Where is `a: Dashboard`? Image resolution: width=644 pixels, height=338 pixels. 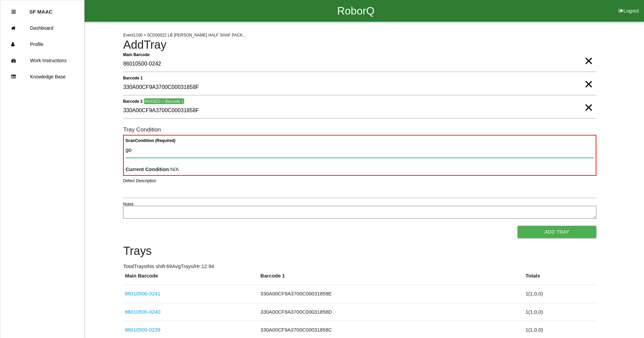
a: Dashboard is located at coordinates (42, 28).